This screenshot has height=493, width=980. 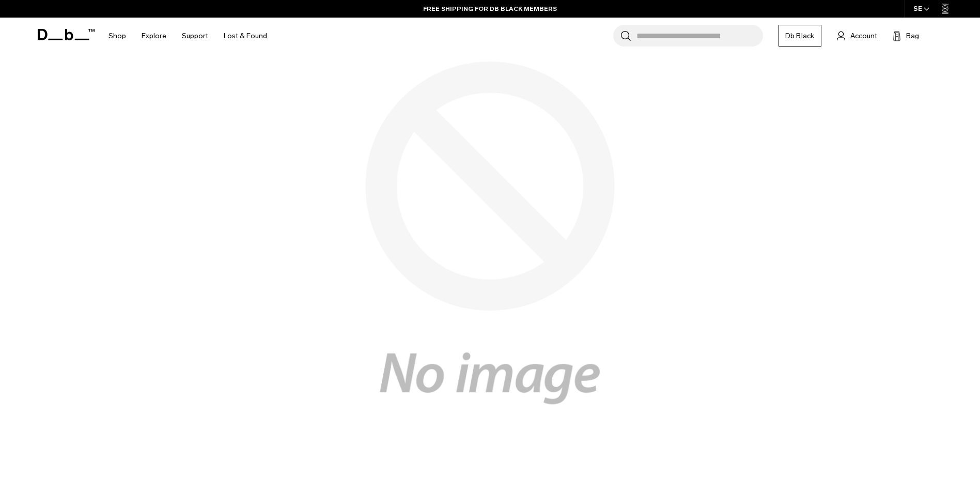 What do you see at coordinates (864, 36) in the screenshot?
I see `span: Account` at bounding box center [864, 36].